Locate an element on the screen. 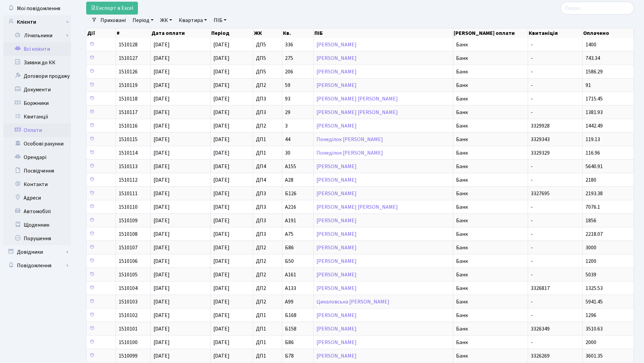 The height and width of the screenshot is (363, 644). span: А28 is located at coordinates (298, 180).